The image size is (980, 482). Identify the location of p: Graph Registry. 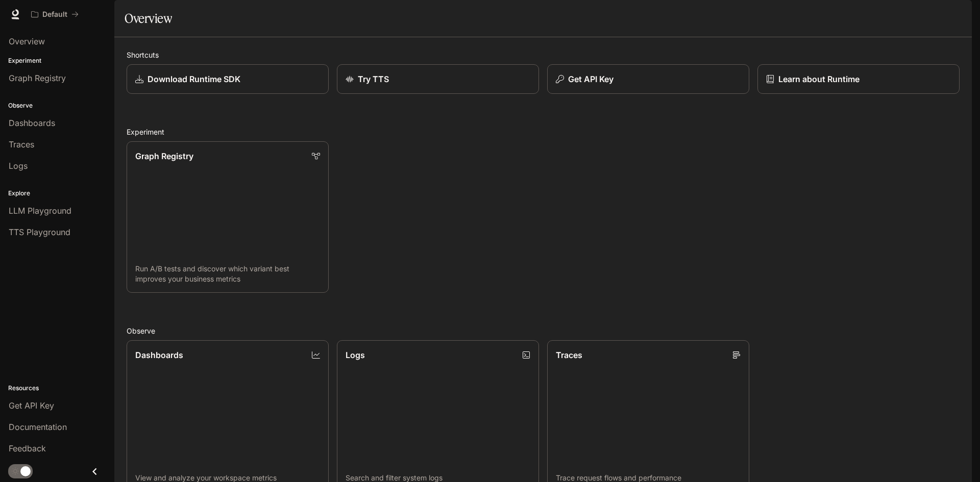
(164, 156).